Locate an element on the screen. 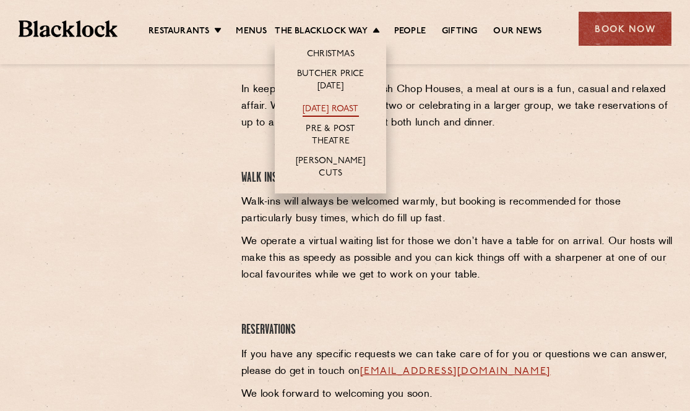 The height and width of the screenshot is (411, 690). a: The Blacklock Way is located at coordinates (320, 32).